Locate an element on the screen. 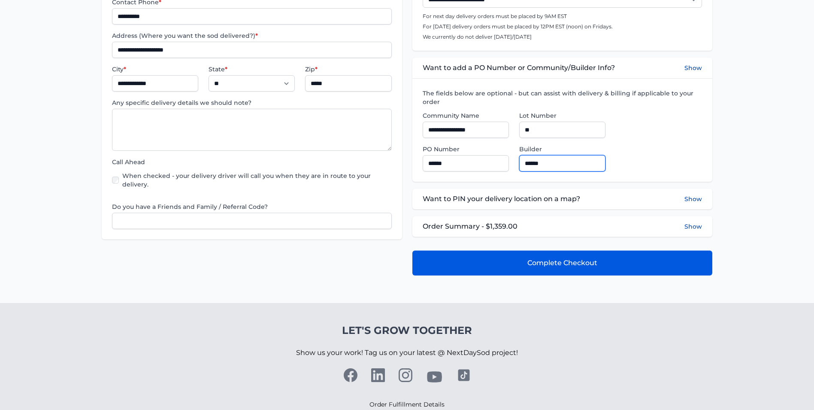 The image size is (814, 410). label: State is located at coordinates (252, 69).